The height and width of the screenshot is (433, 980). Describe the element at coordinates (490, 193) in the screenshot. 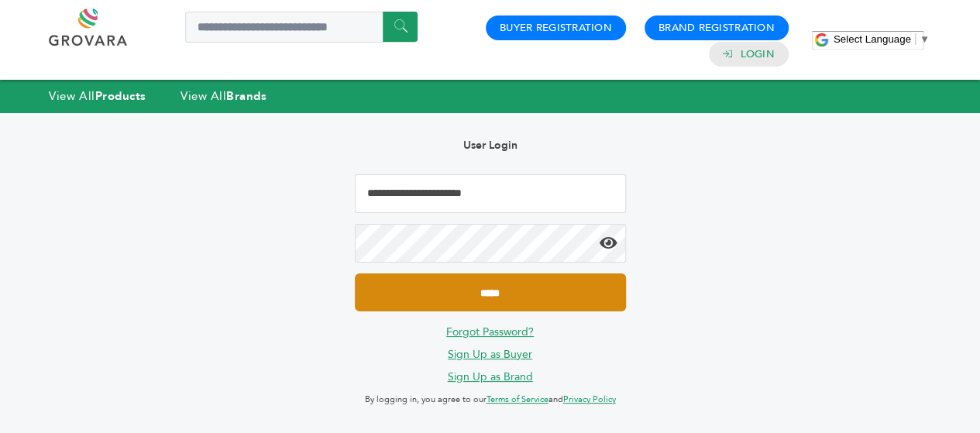

I see `input: Email Address` at that location.